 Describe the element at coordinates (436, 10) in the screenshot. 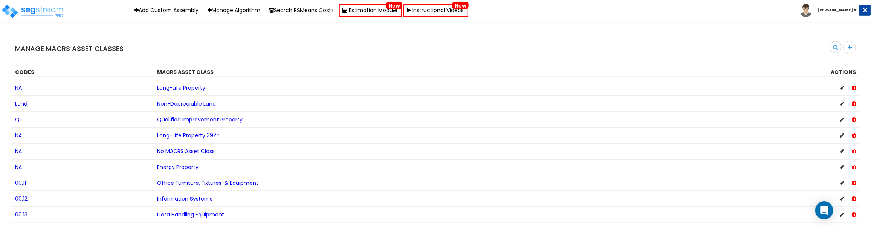

I see `a: Instructional VideosNew` at that location.